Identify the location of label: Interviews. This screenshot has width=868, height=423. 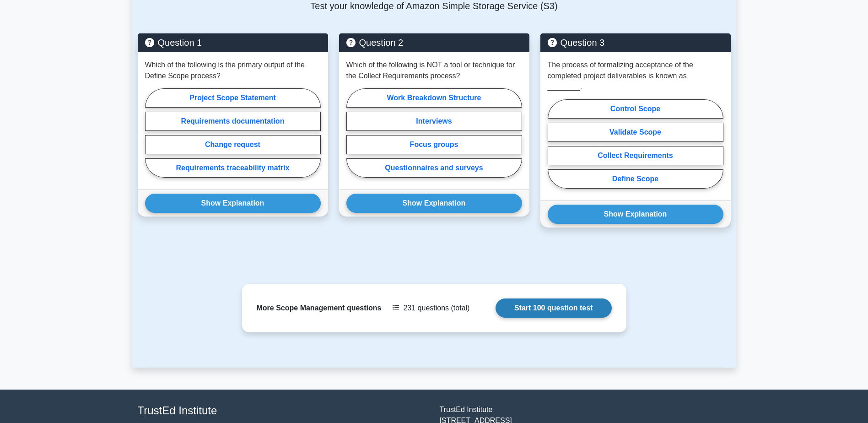
(434, 121).